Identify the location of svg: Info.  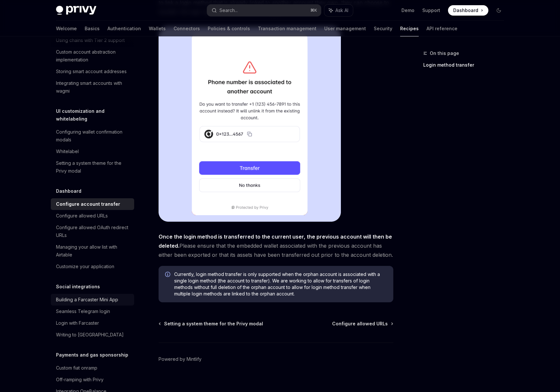
(169, 275).